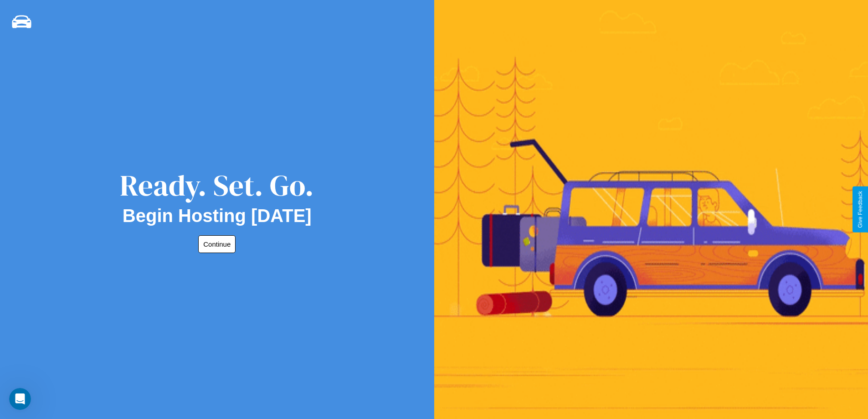 The image size is (868, 419). Describe the element at coordinates (860, 209) in the screenshot. I see `div: Give Feedback` at that location.